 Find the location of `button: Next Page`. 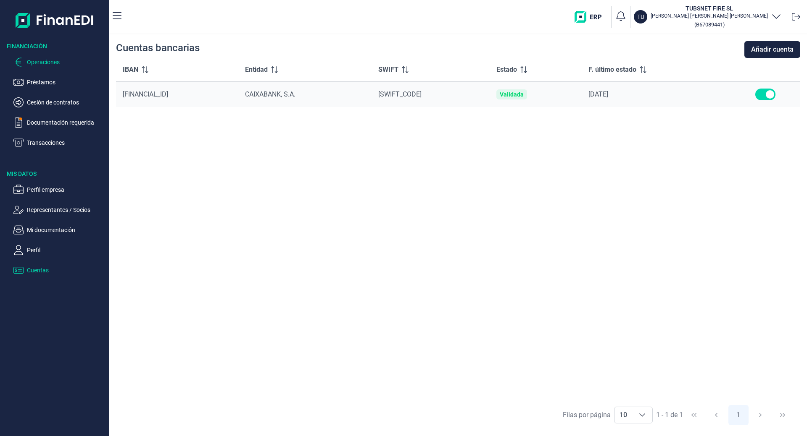

button: Next Page is located at coordinates (760, 415).